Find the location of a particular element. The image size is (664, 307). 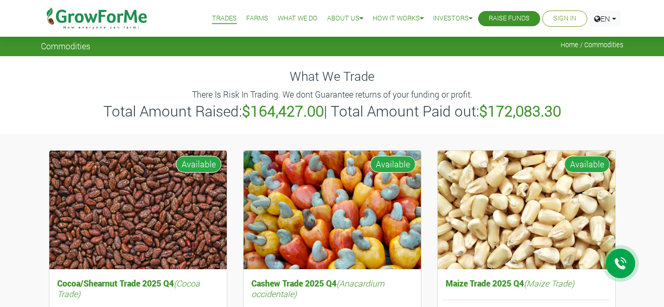

a: Raise Funds is located at coordinates (509, 18).